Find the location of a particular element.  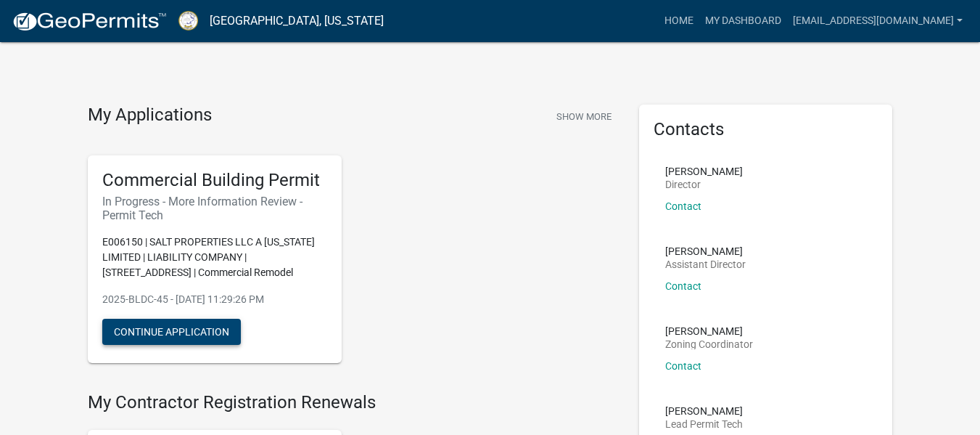

p: Director is located at coordinates (704, 185).